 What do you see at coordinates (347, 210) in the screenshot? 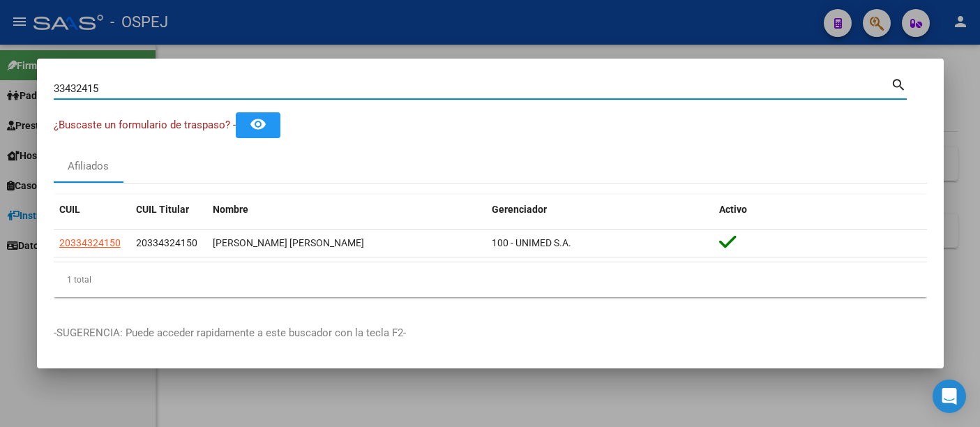
I see `datatable-header-cell: Nombre` at bounding box center [347, 210].